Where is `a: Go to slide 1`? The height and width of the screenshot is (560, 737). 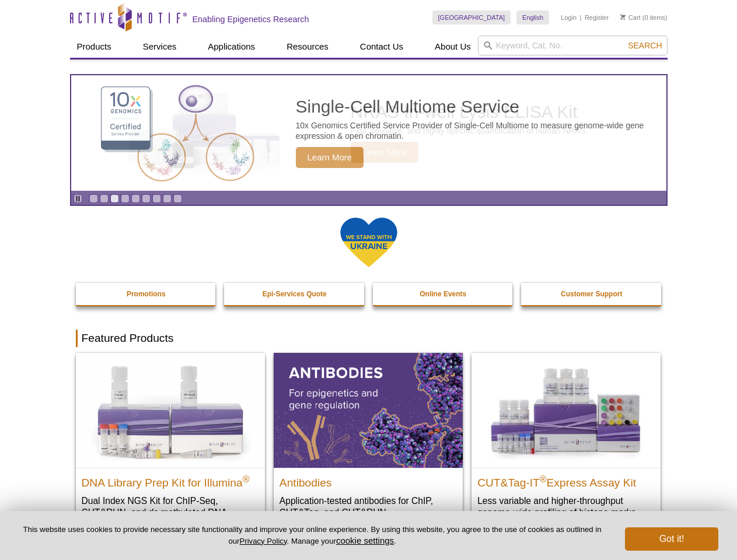 a: Go to slide 1 is located at coordinates (93, 198).